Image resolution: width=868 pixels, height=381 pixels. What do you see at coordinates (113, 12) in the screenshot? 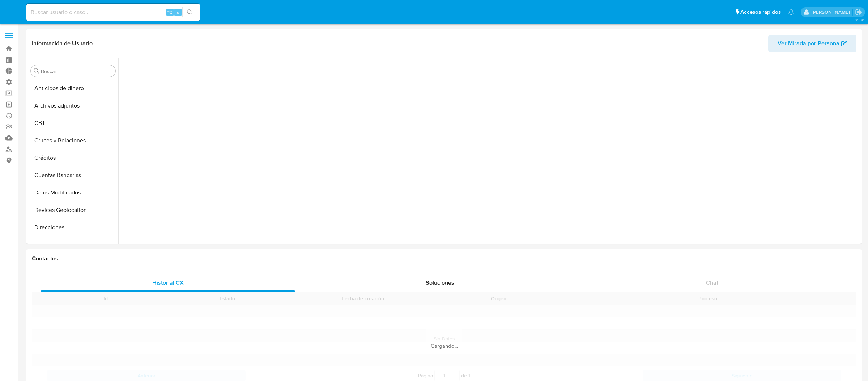
I see `input: Buscar usuario o caso...` at bounding box center [113, 12].